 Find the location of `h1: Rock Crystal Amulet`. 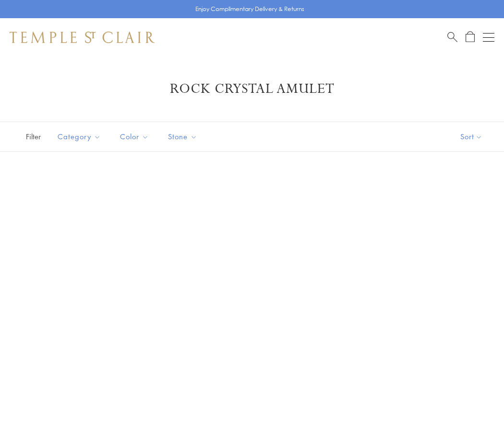

h1: Rock Crystal Amulet is located at coordinates (252, 89).